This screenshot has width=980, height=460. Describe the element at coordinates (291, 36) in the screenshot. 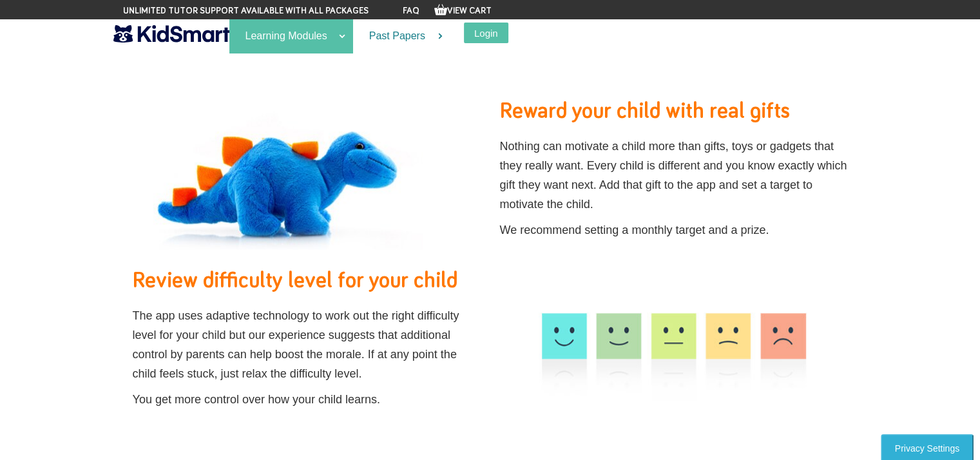

I see `a: Learning Modules` at that location.